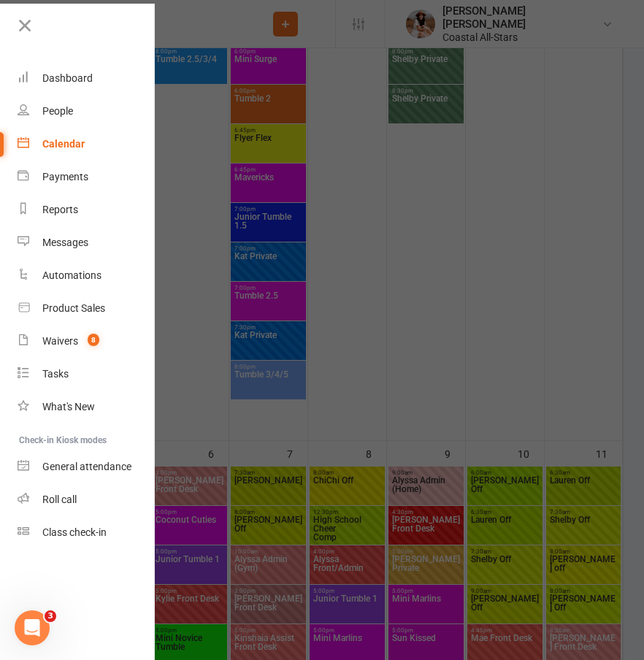 The height and width of the screenshot is (660, 644). I want to click on div: Messages, so click(65, 242).